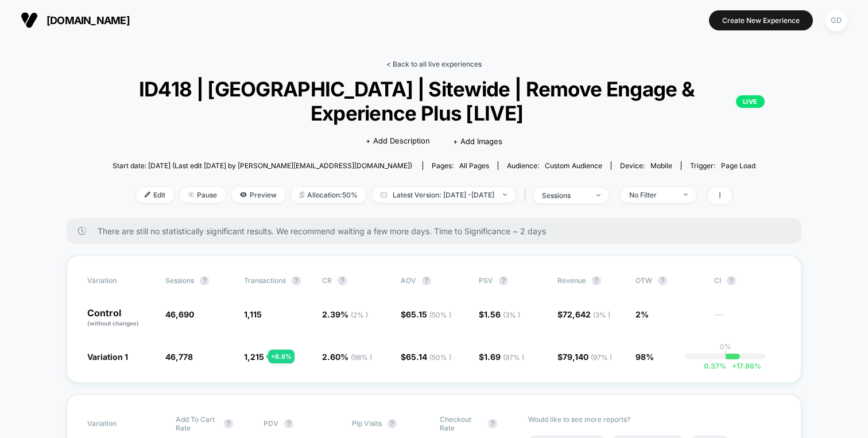  What do you see at coordinates (398, 142) in the screenshot?
I see `span: + Add Description` at bounding box center [398, 142].